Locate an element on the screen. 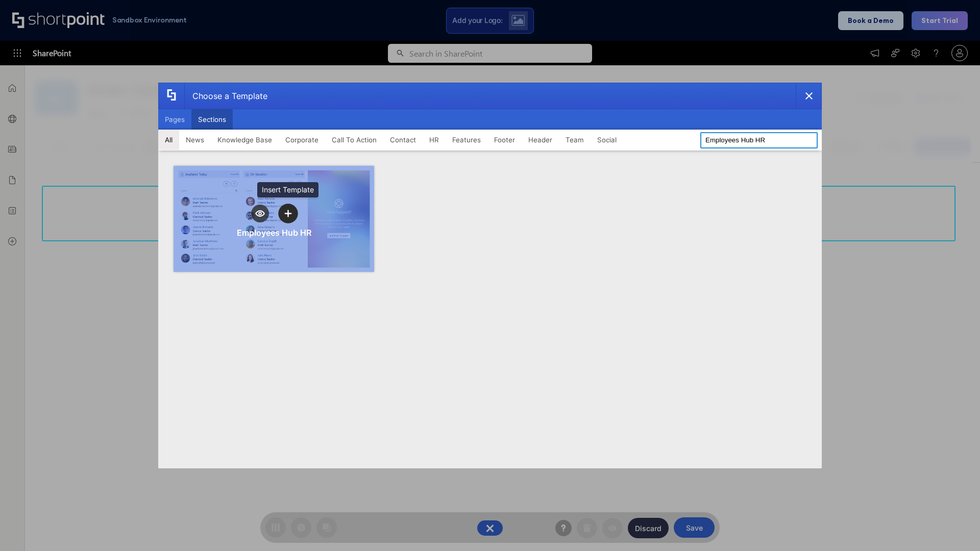  button: Corporate is located at coordinates (302, 139).